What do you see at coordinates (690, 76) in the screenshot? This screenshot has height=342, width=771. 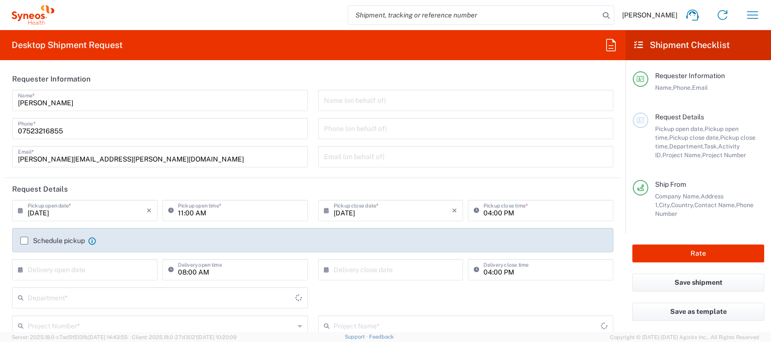 I see `span: Requester Information` at bounding box center [690, 76].